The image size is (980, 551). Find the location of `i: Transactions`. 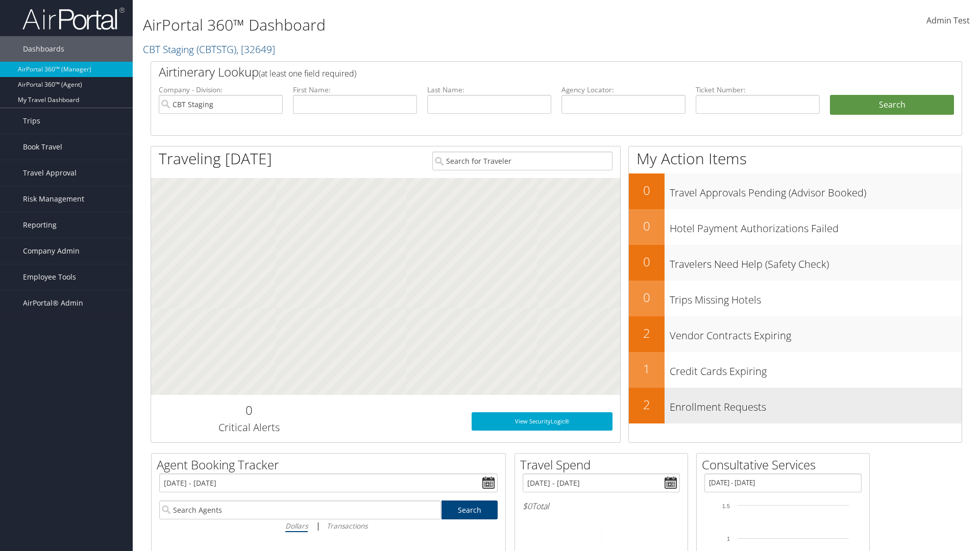

i: Transactions is located at coordinates (347, 525).